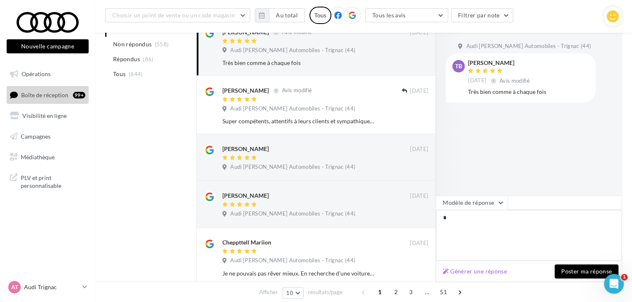 The width and height of the screenshot is (632, 302). Describe the element at coordinates (48, 287) in the screenshot. I see `a: AT Audi Trignac` at that location.